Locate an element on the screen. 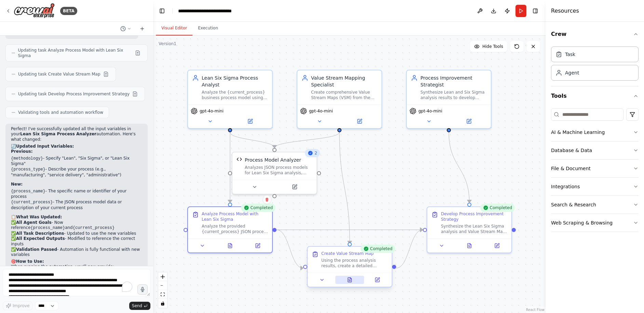 The image size is (644, 313). span: Hide Tools is located at coordinates (493, 47).